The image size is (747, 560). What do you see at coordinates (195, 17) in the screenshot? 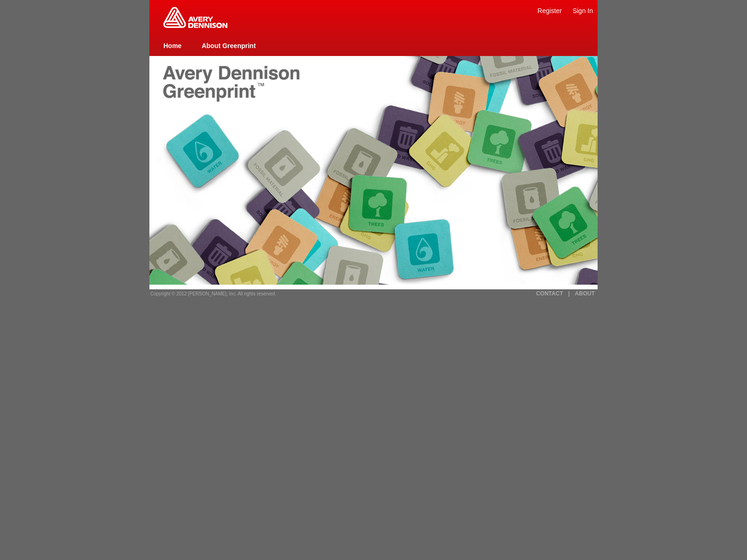
I see `img: Home` at bounding box center [195, 17].